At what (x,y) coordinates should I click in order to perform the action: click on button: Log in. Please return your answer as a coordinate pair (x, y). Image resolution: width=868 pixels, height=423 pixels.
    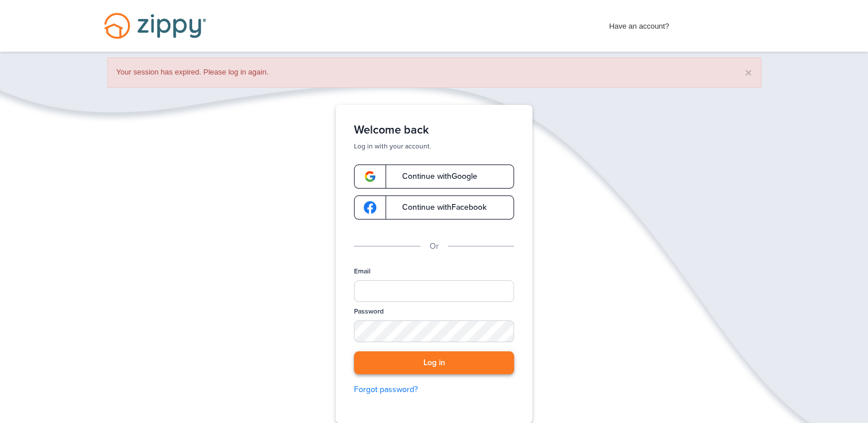
    Looking at the image, I should click on (433, 363).